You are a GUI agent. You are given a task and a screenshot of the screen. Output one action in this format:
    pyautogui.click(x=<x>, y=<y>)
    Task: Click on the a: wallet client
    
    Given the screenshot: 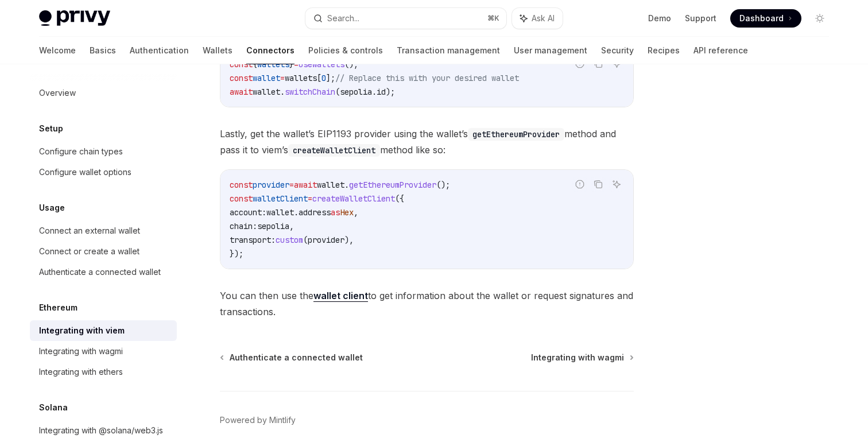 What is the action you would take?
    pyautogui.click(x=340, y=295)
    